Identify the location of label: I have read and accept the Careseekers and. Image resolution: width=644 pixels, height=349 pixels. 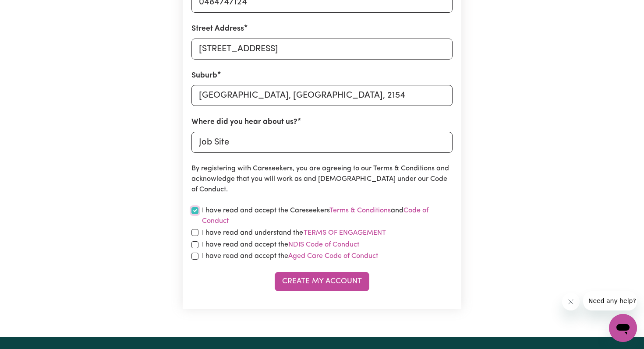
(327, 215).